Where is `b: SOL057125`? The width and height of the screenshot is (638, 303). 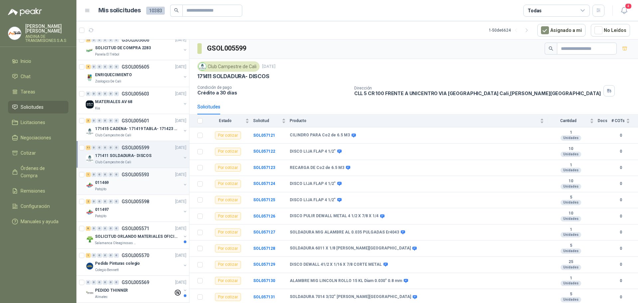 b: SOL057125 is located at coordinates (264, 200).